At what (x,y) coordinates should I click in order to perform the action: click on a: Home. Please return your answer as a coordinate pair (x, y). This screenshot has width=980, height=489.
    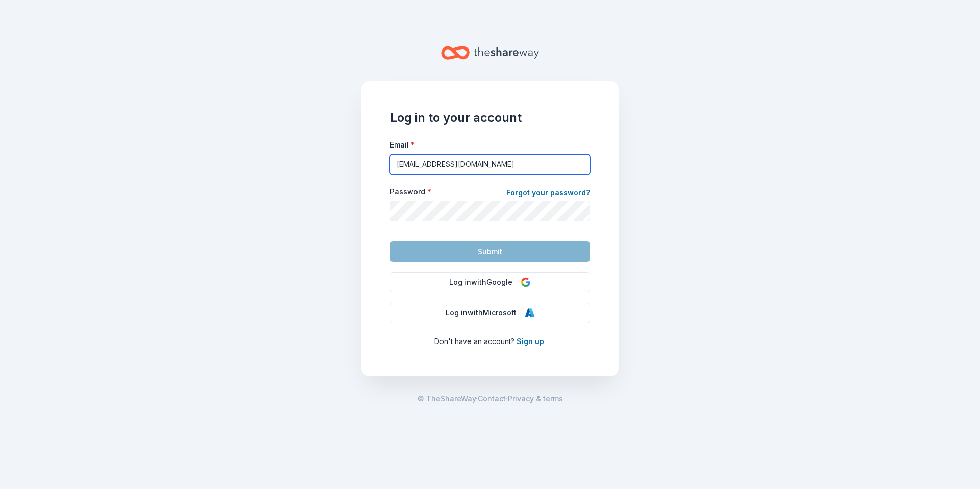
    Looking at the image, I should click on (490, 53).